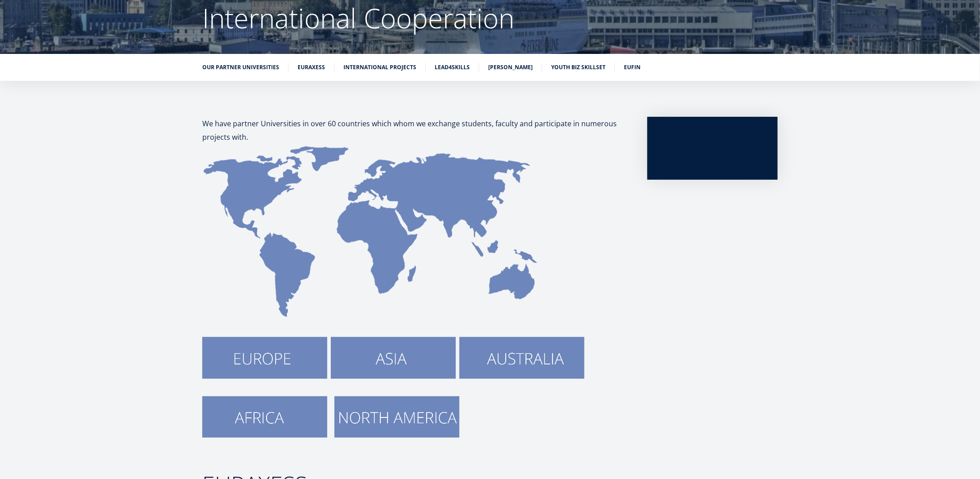 Image resolution: width=980 pixels, height=479 pixels. I want to click on a: EUFIN, so click(633, 68).